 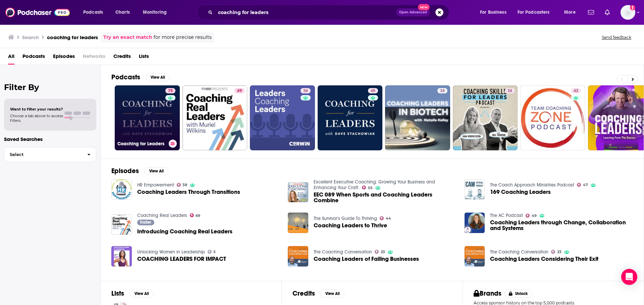 What do you see at coordinates (118, 294) in the screenshot?
I see `h2: Lists` at bounding box center [118, 294].